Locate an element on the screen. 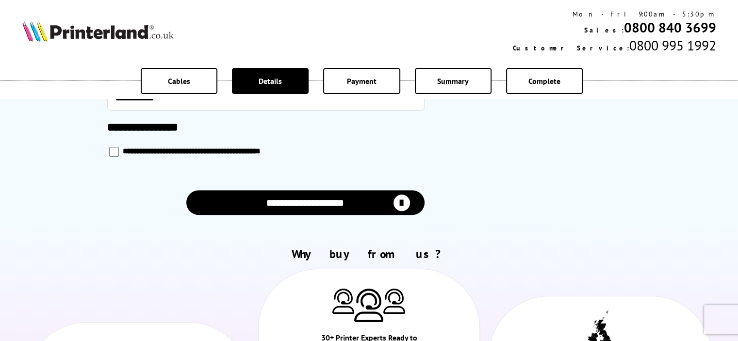 Image resolution: width=738 pixels, height=341 pixels. div: Mon - Fri 9:00am - 5:30pm is located at coordinates (614, 14).